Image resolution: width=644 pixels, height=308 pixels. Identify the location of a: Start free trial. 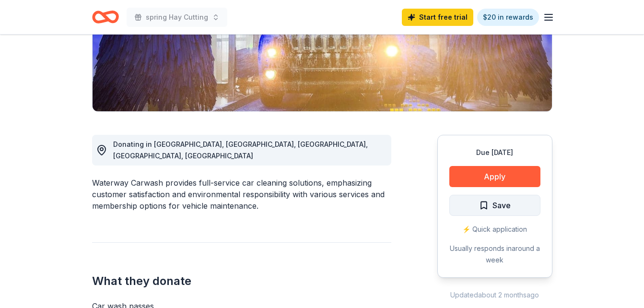
(437, 18).